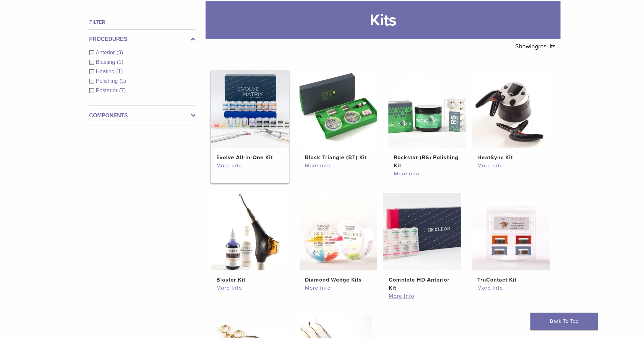  Describe the element at coordinates (383, 20) in the screenshot. I see `h1: Kits` at that location.